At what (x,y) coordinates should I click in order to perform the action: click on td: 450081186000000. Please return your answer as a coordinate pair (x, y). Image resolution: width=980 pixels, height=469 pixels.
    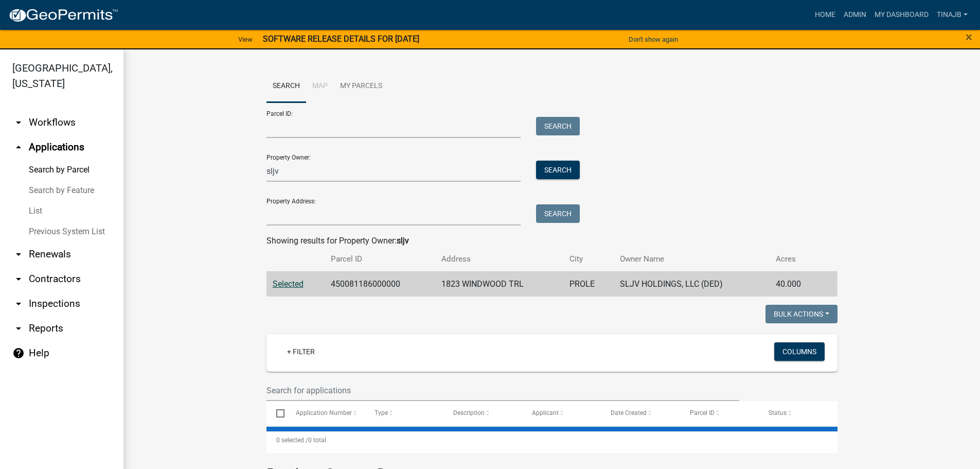
    Looking at the image, I should click on (380, 284).